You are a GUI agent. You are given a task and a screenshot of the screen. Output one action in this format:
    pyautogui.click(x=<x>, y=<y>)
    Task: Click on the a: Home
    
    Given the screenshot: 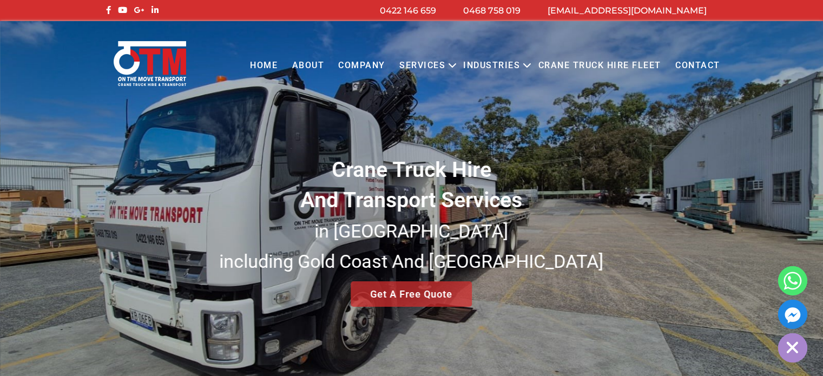 What is the action you would take?
    pyautogui.click(x=263, y=65)
    